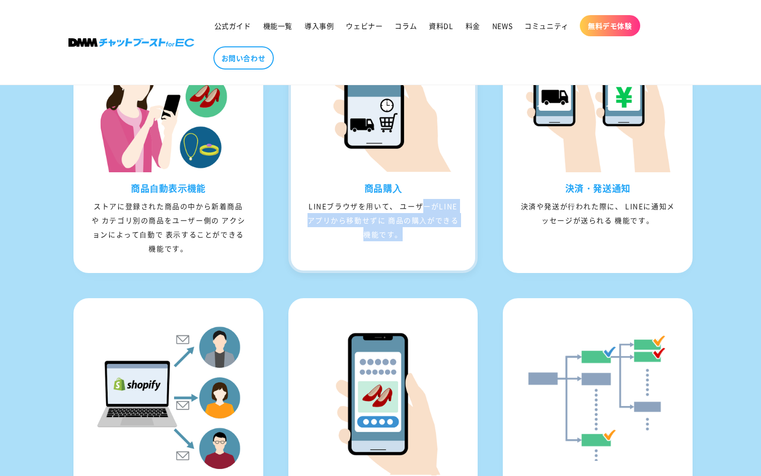 This screenshot has height=476, width=761. Describe the element at coordinates (383, 188) in the screenshot. I see `h3: 商品購⼊` at that location.